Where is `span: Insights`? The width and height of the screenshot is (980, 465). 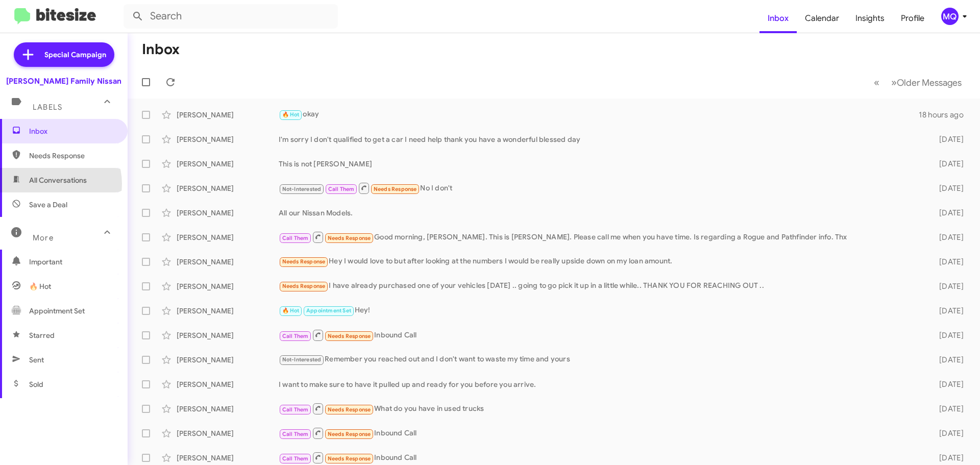
span: Insights is located at coordinates (870, 18).